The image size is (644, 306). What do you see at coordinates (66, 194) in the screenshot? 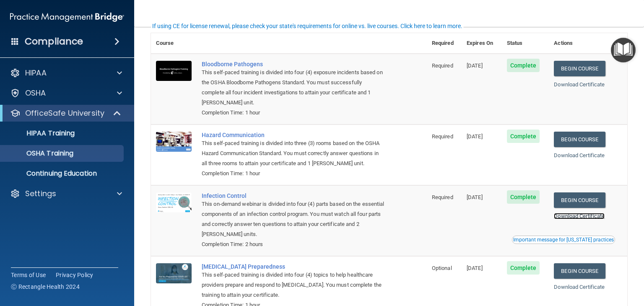
I see `a: Settings` at bounding box center [66, 194].